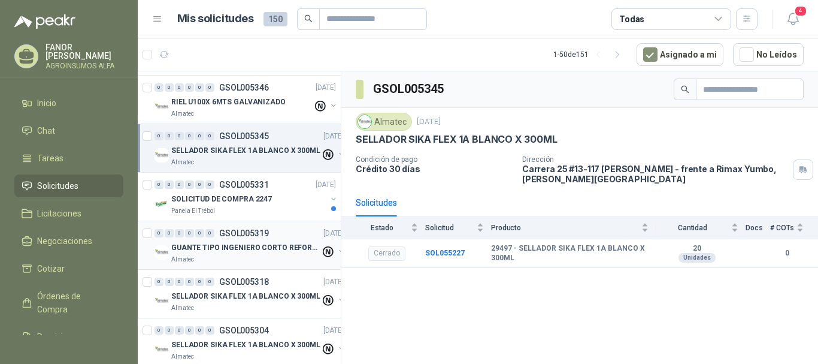 This screenshot has height=364, width=818. I want to click on button: No Leídos, so click(768, 55).